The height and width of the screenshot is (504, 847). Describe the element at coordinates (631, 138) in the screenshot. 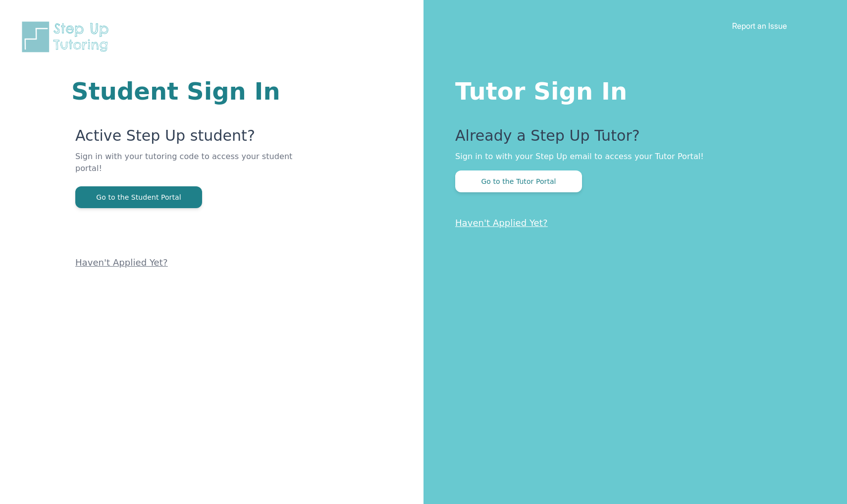

I see `p: Already a Step Up Tutor?` at that location.